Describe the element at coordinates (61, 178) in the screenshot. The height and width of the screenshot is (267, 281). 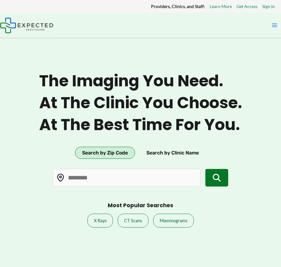
I see `img: Location pin` at that location.